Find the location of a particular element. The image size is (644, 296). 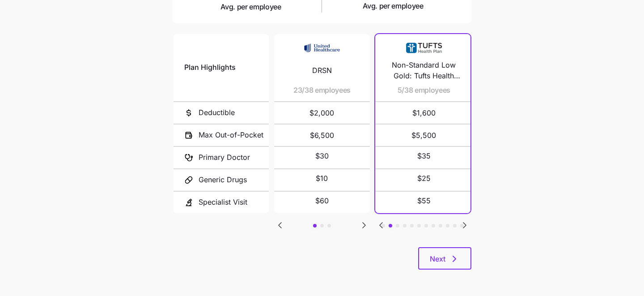

span: Next is located at coordinates (437, 258).